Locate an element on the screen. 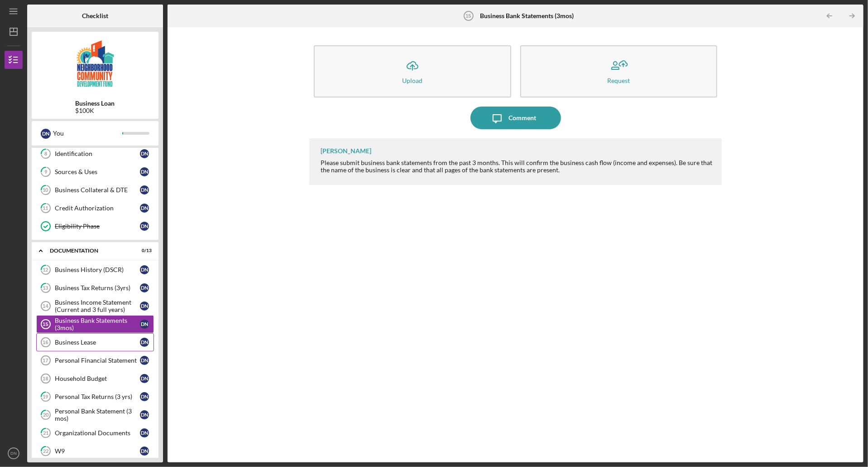  button: Request is located at coordinates (618, 71).